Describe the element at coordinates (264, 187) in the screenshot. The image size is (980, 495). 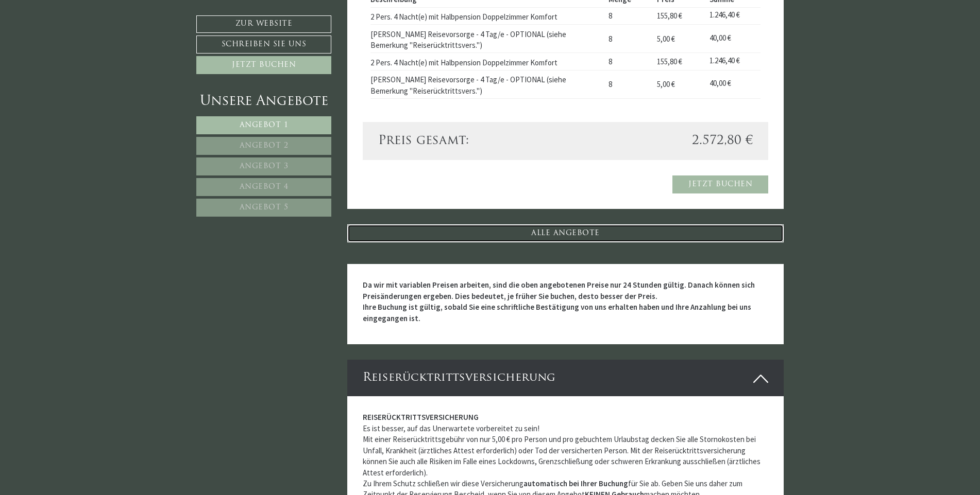
I see `span: Angebot 4` at that location.